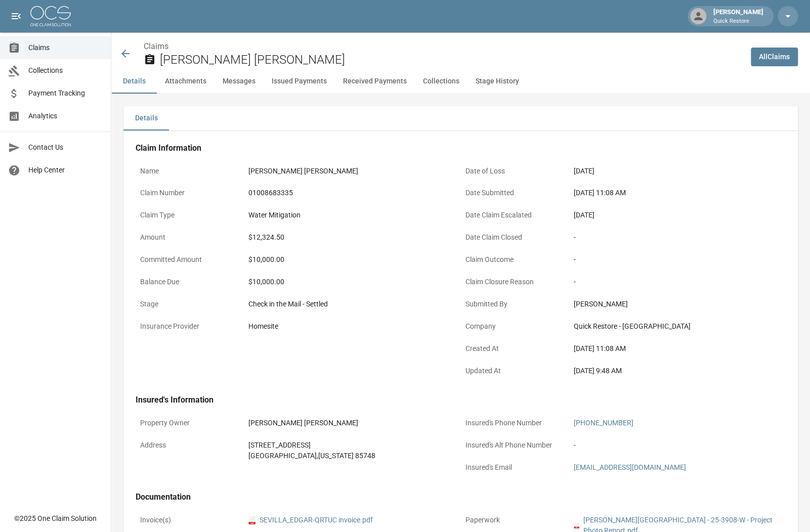 The height and width of the screenshot is (532, 810). Describe the element at coordinates (299, 82) in the screenshot. I see `button: Issued Payments` at that location.